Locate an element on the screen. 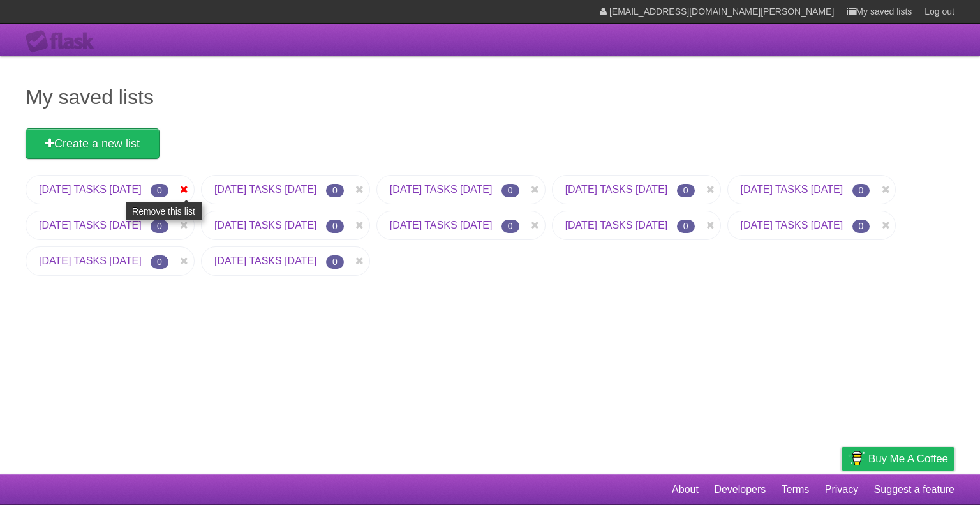  span: Buy me a coffee is located at coordinates (908, 458).